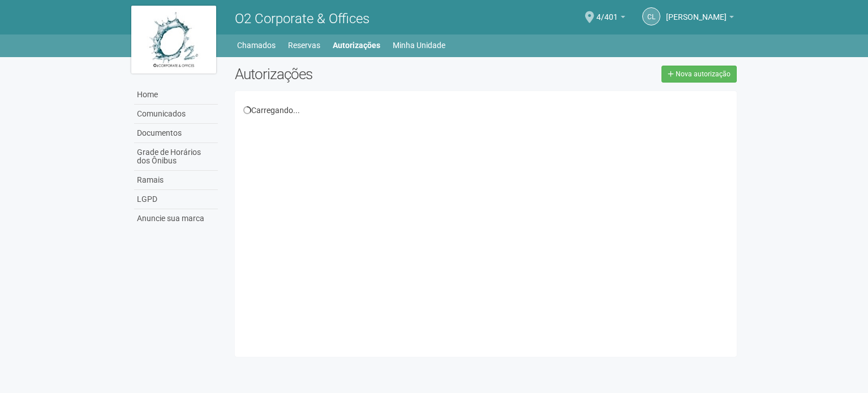  What do you see at coordinates (176, 133) in the screenshot?
I see `a: Documentos` at bounding box center [176, 133].